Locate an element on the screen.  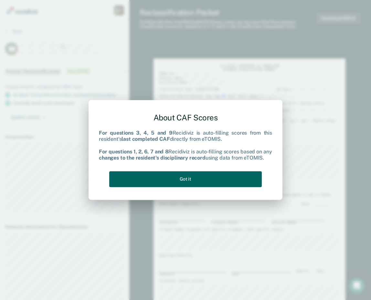
b: changes to the resident's disciplinary record is located at coordinates (152, 157).